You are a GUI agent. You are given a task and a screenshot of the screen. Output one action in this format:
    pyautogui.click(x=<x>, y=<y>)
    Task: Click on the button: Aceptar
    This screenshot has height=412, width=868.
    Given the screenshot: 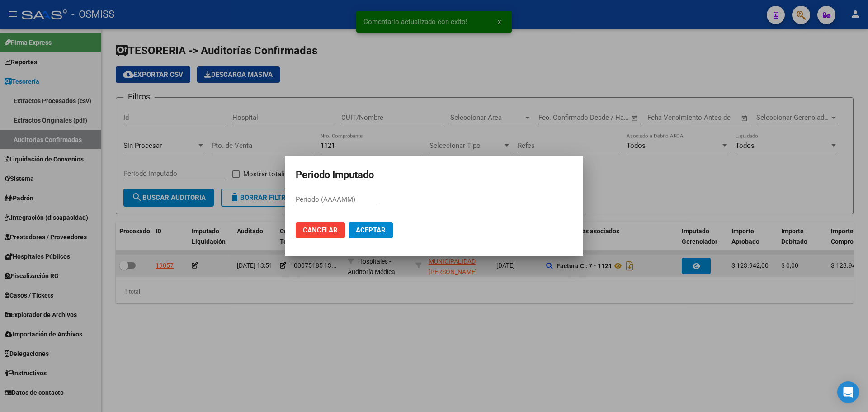 What is the action you would take?
    pyautogui.click(x=370, y=230)
    